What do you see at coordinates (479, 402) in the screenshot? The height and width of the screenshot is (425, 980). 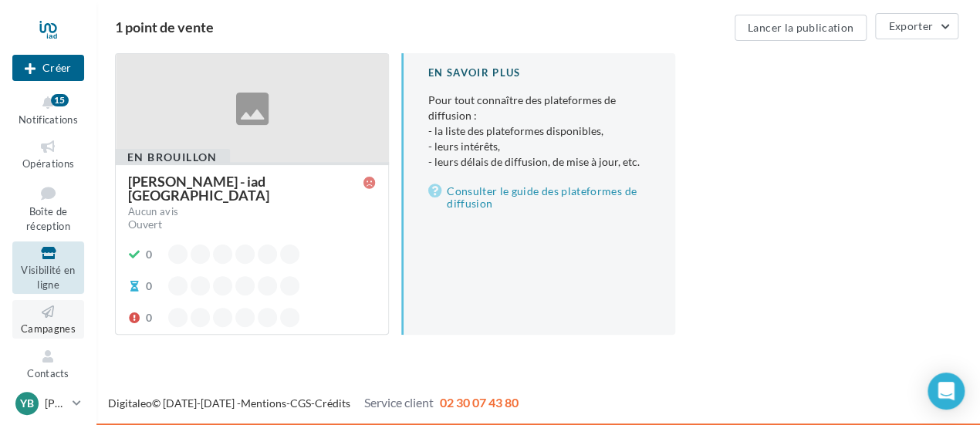 I see `span: 02 30 07 43 80` at bounding box center [479, 402].